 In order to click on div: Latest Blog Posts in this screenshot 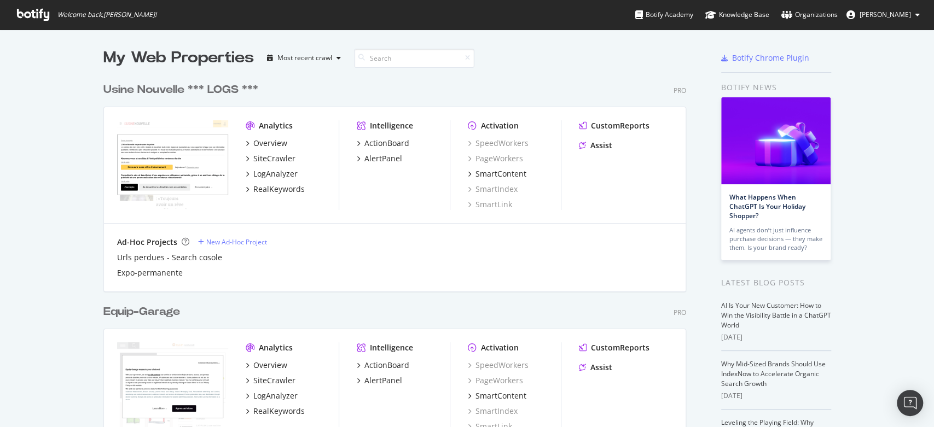, I will do `click(776, 283)`.